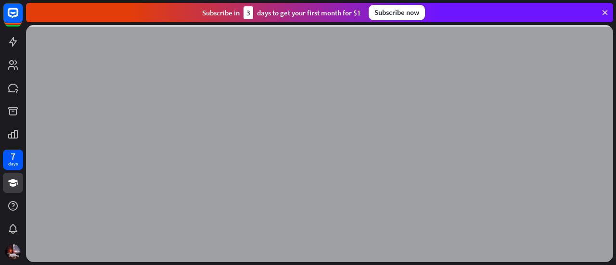 The image size is (616, 265). What do you see at coordinates (13, 164) in the screenshot?
I see `div: days` at bounding box center [13, 164].